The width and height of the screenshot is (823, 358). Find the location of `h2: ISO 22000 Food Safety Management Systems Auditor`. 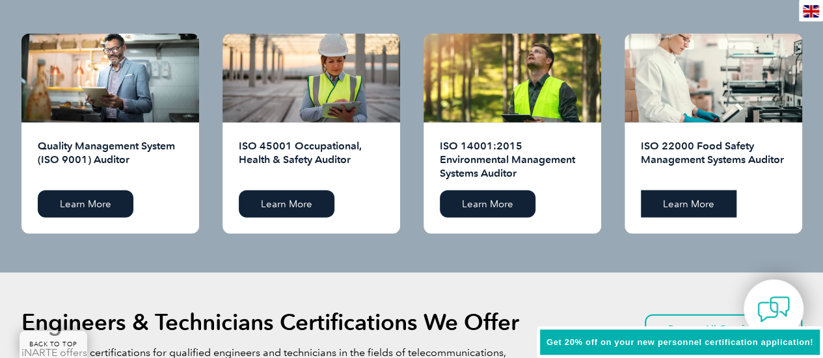

h2: ISO 22000 Food Safety Management Systems Auditor is located at coordinates (713, 160).